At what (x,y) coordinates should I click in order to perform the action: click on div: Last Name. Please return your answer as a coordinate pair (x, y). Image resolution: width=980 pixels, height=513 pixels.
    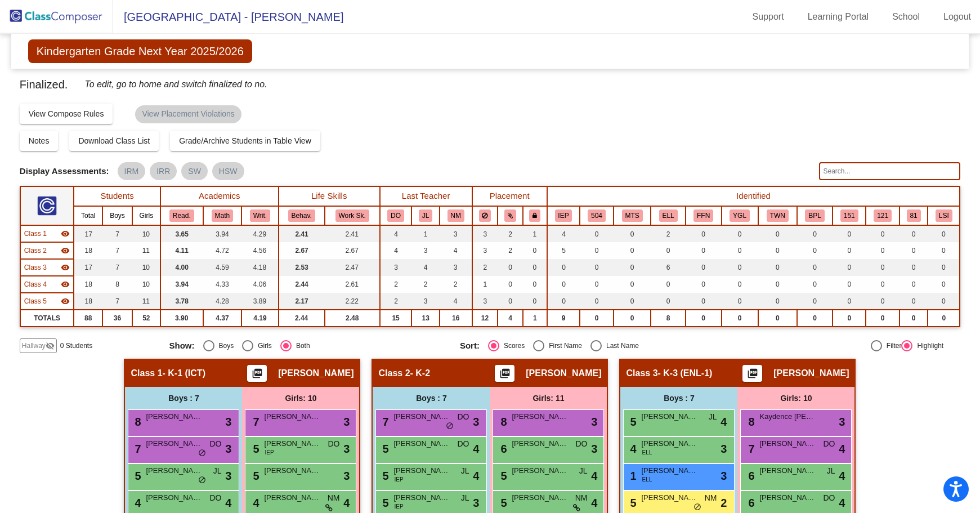
    Looking at the image, I should click on (621, 346).